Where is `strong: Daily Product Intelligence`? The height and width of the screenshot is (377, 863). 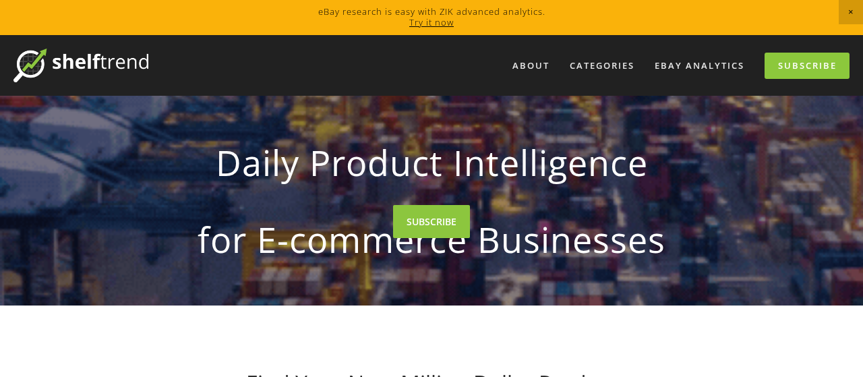 strong: Daily Product Intelligence is located at coordinates (431, 162).